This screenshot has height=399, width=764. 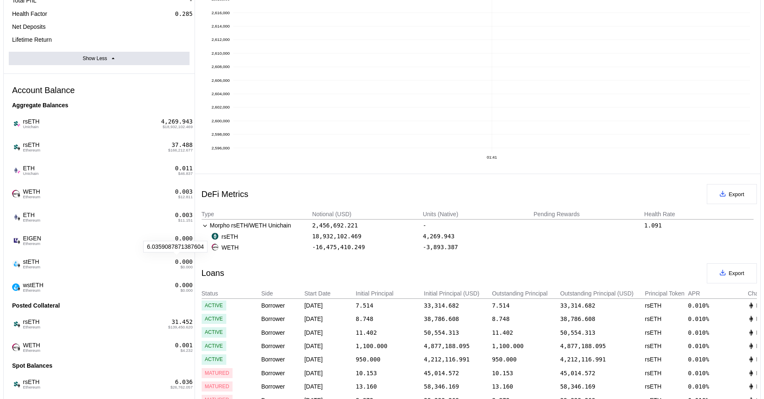 I want to click on div: Outstanding Principal, so click(x=525, y=294).